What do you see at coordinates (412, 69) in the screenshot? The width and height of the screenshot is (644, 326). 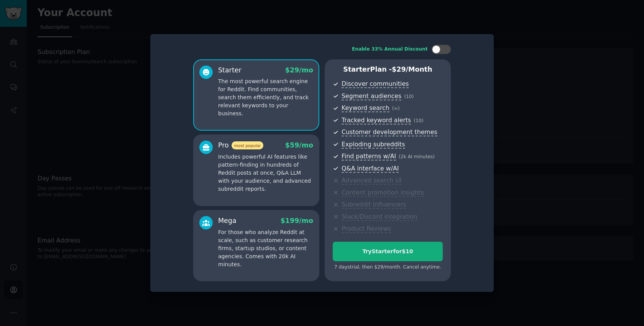 I see `span: $ 29 /month` at bounding box center [412, 69].